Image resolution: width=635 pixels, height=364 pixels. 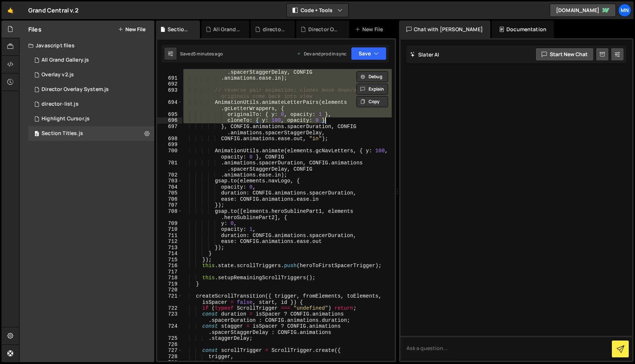 I want to click on div: 704, so click(x=170, y=187).